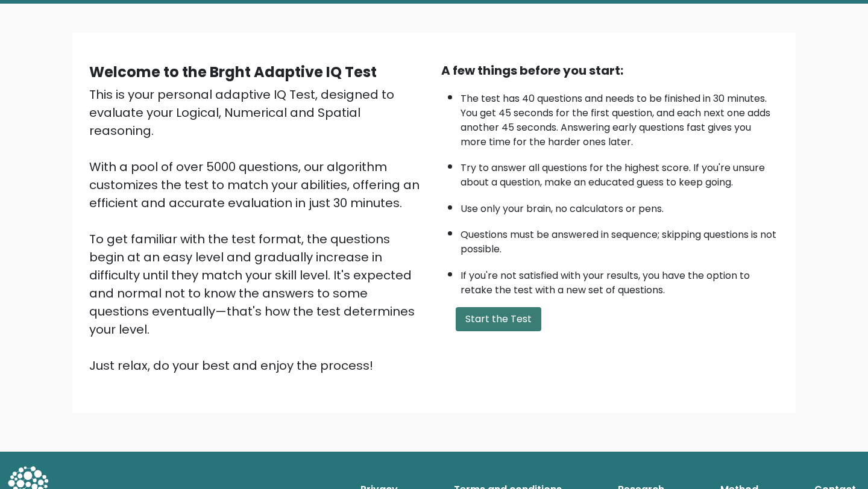 This screenshot has width=868, height=489. I want to click on div: This is your personal adaptive IQ Test, designed to evaluate your Logical, Numerical and Spatial ..., so click(258, 230).